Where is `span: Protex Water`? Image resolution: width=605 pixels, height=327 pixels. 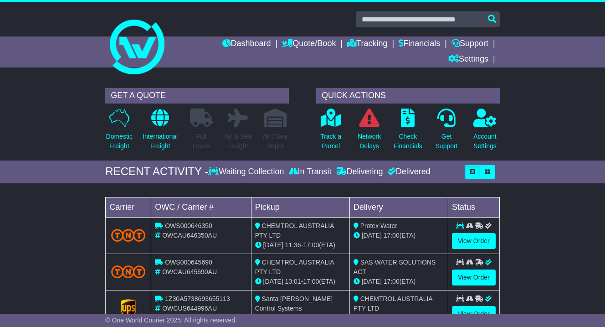 span: Protex Water is located at coordinates (378, 225).